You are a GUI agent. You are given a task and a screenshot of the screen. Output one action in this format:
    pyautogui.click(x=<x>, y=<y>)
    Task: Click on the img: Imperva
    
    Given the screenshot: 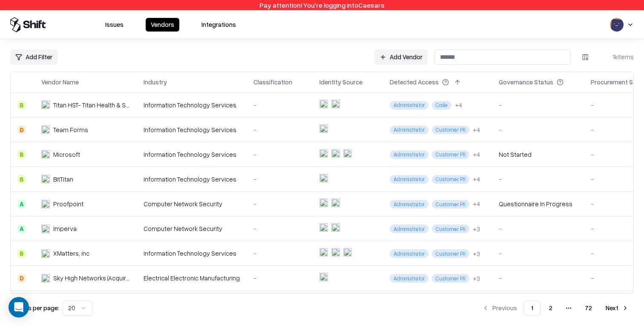 What is the action you would take?
    pyautogui.click(x=46, y=229)
    